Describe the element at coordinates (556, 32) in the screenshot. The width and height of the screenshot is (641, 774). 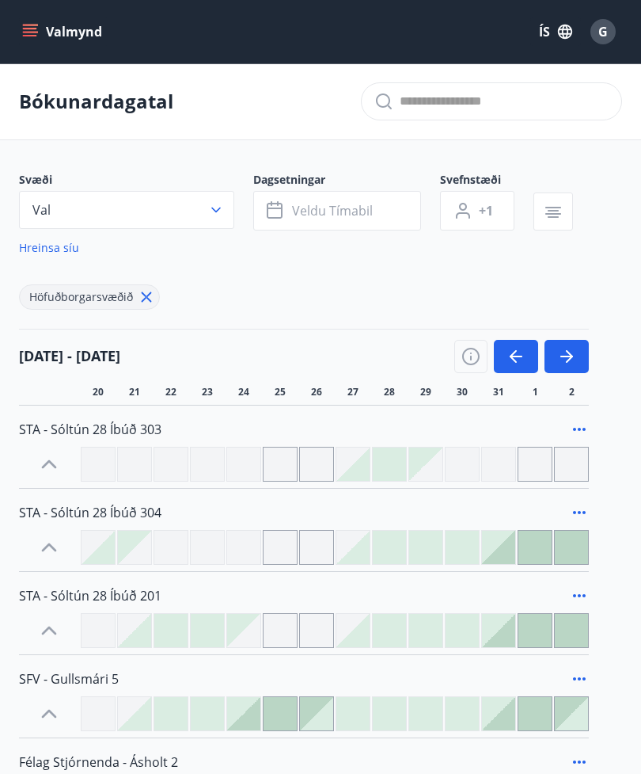
I see `button: ÍS` at that location.